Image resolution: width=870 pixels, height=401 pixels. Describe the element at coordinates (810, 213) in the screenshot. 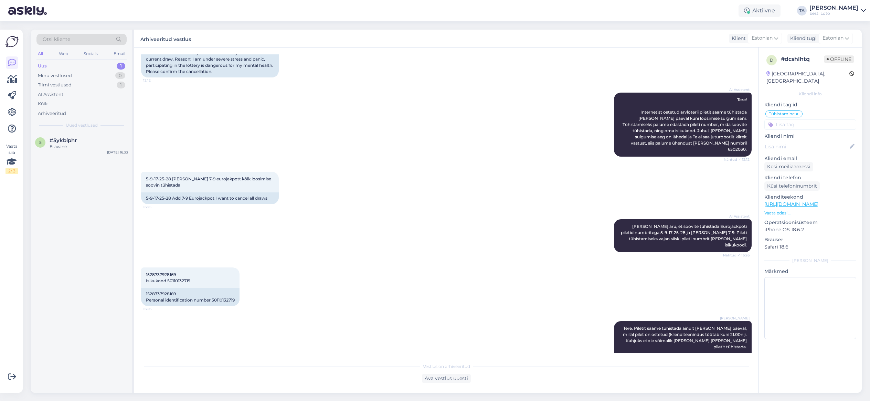

I see `p: Vaata edasi ...` at that location.